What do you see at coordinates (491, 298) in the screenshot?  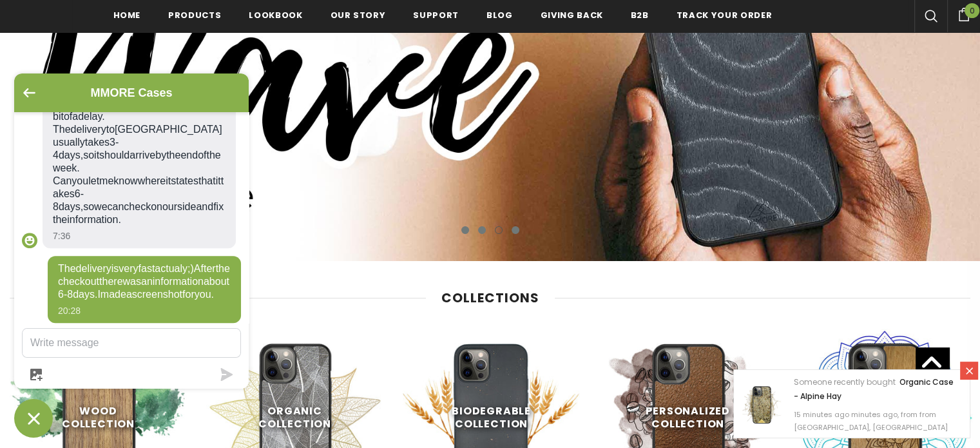 I see `span: Collections` at bounding box center [491, 298].